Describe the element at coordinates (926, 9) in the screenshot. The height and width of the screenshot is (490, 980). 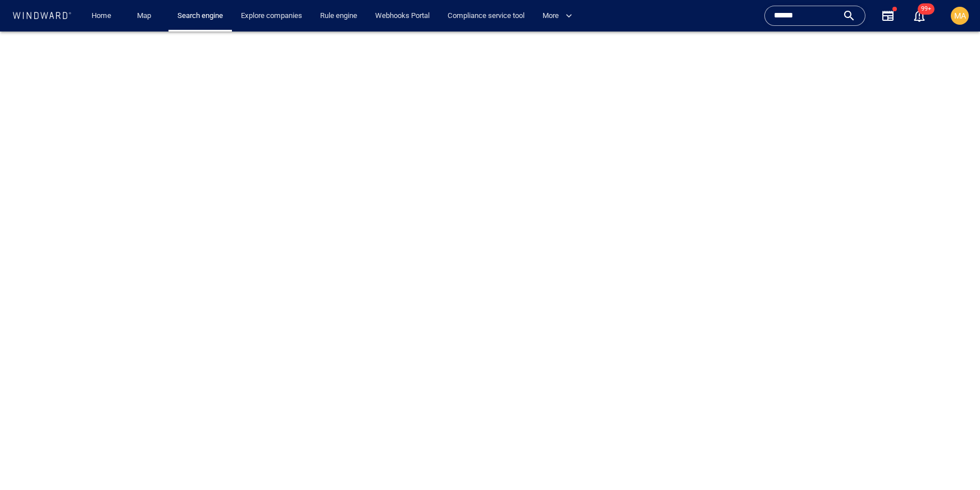
I see `span: 99+` at that location.